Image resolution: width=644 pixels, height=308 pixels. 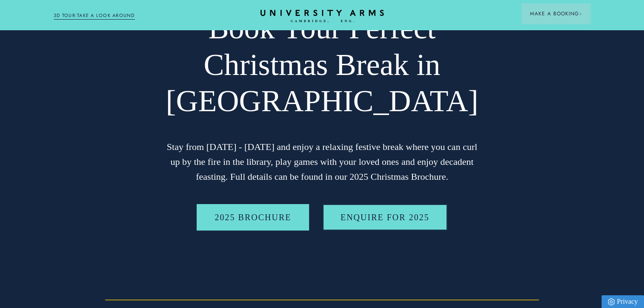 I want to click on button: Make a BookingArrow icon, so click(x=556, y=14).